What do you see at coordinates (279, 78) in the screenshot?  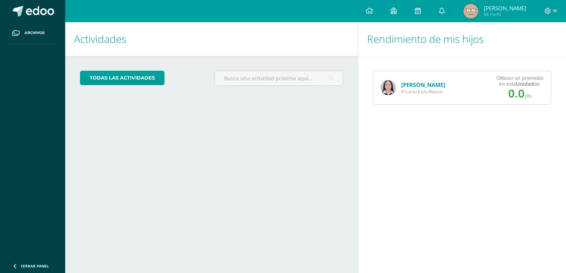 I see `input: Busca una actividad próxima aquí...` at bounding box center [279, 78].